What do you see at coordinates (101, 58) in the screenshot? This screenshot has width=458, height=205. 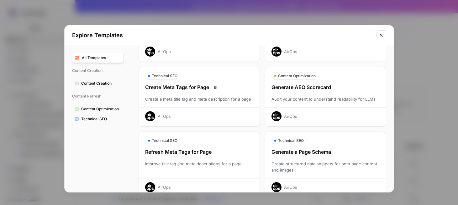 I see `span: All Templates` at bounding box center [101, 58].